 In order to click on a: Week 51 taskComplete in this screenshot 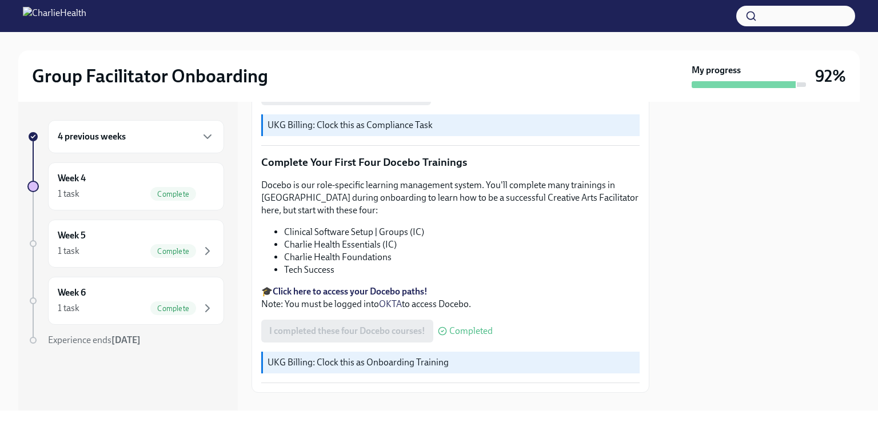, I will do `click(126, 244)`.